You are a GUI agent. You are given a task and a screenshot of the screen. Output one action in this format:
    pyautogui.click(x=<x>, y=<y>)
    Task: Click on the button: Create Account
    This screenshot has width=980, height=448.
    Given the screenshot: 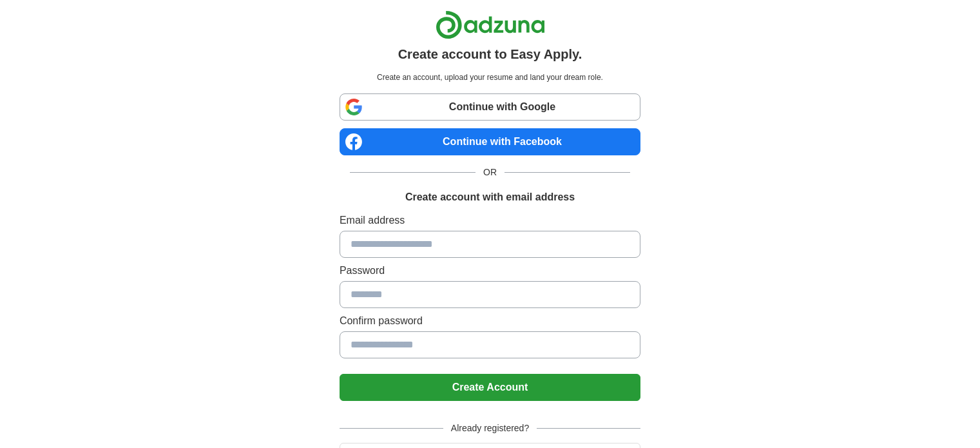 What is the action you would take?
    pyautogui.click(x=489, y=387)
    